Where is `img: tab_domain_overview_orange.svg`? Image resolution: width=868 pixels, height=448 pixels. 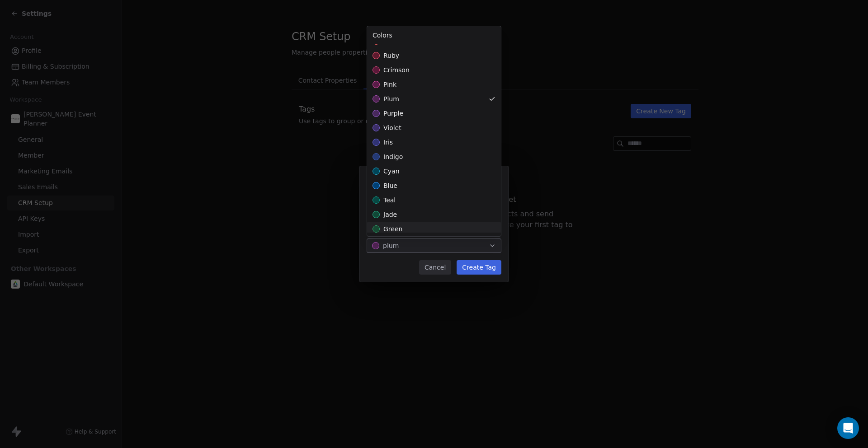 img: tab_domain_overview_orange.svg is located at coordinates (28, 56).